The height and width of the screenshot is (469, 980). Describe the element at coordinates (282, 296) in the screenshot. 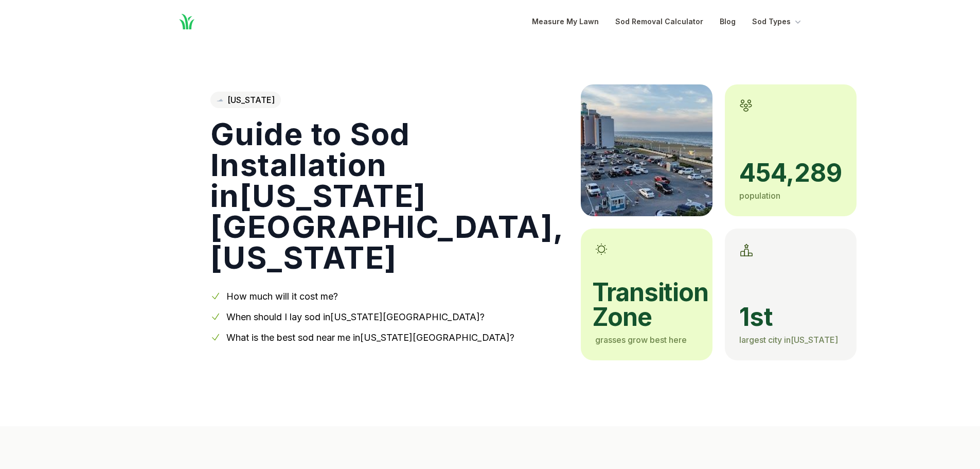

I see `a: How much will it cost me?` at that location.